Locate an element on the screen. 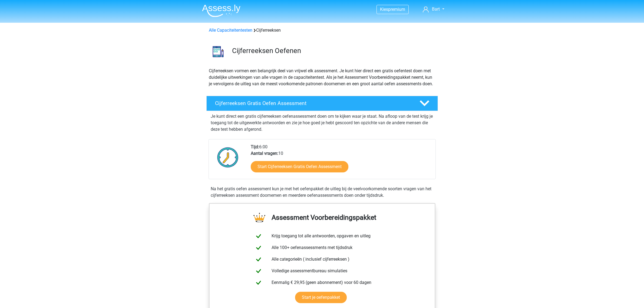  img: cijferreeksen is located at coordinates (218, 52).